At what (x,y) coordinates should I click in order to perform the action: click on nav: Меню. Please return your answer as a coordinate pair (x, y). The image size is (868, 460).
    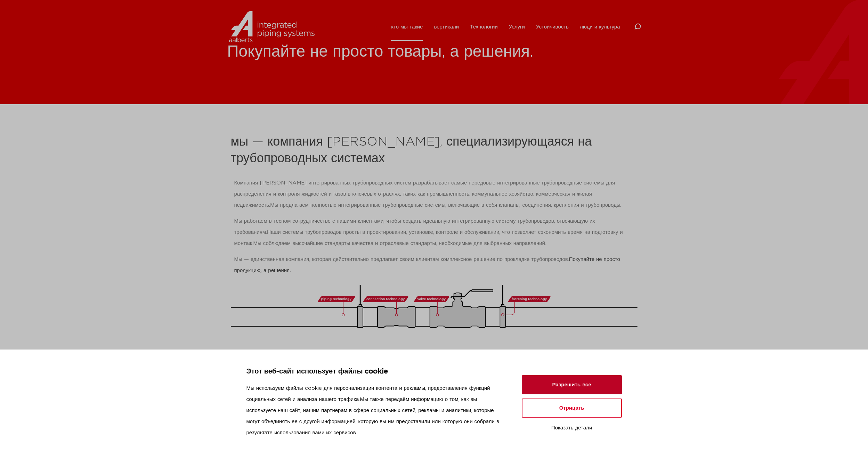
    Looking at the image, I should click on (505, 26).